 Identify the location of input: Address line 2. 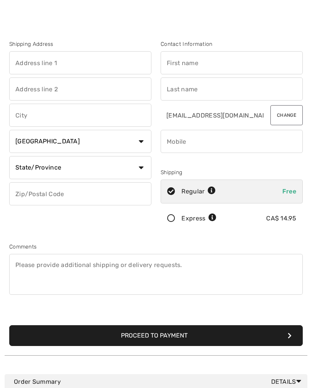
(80, 89).